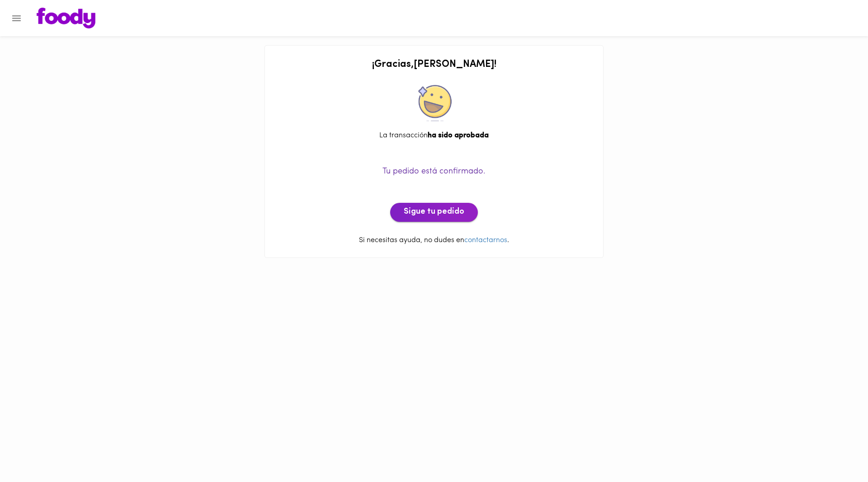  Describe the element at coordinates (434, 103) in the screenshot. I see `img: approved.png` at that location.